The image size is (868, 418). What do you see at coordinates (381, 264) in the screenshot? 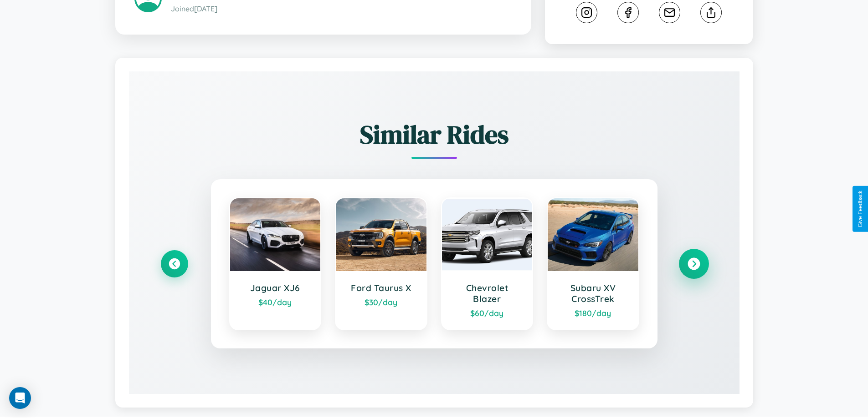
I see `a: Ford Taurus X$30/day` at bounding box center [381, 264].